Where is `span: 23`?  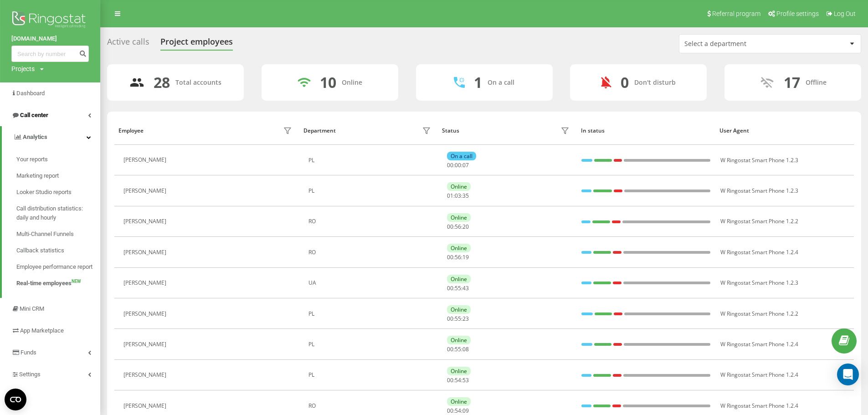 span: 23 is located at coordinates (465, 318).